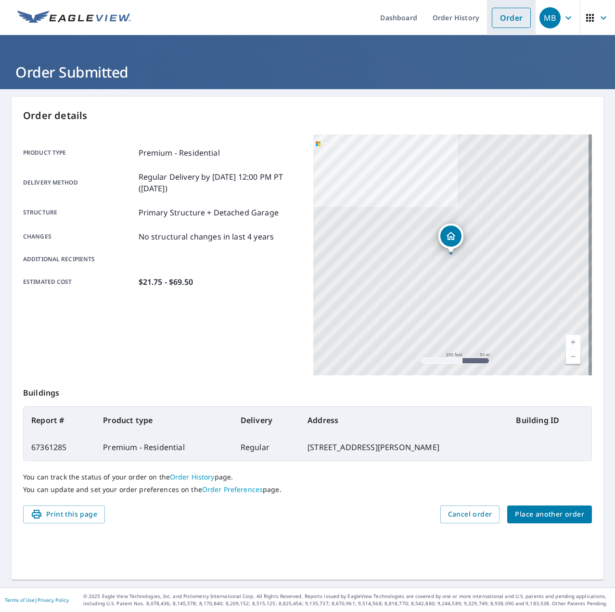 This screenshot has width=615, height=612. I want to click on p: Estimated cost, so click(79, 282).